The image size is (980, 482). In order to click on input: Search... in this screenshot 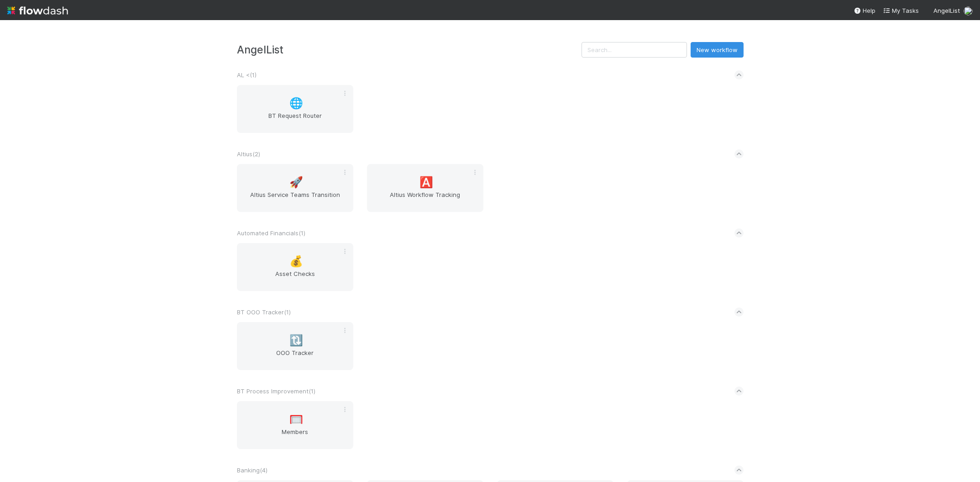, I will do `click(634, 50)`.